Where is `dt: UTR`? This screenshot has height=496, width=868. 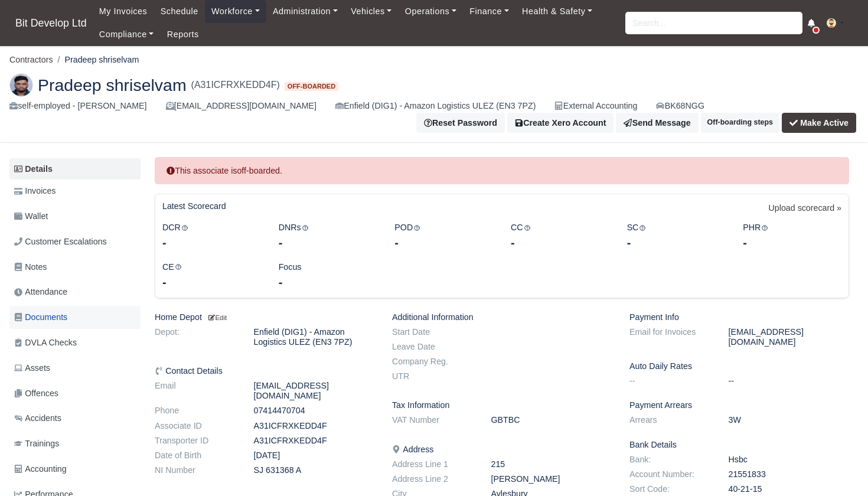
dt: UTR is located at coordinates (433, 376).